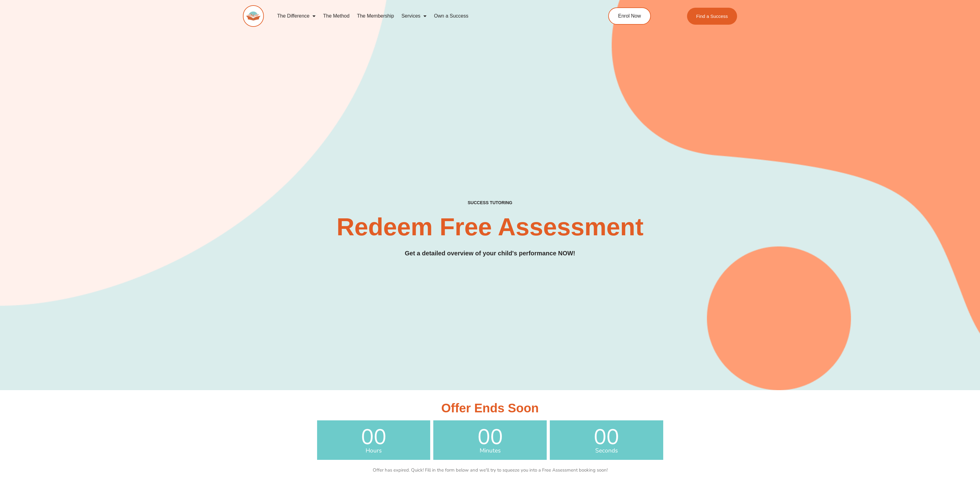 The height and width of the screenshot is (495, 980). Describe the element at coordinates (296, 16) in the screenshot. I see `a: The Difference` at that location.